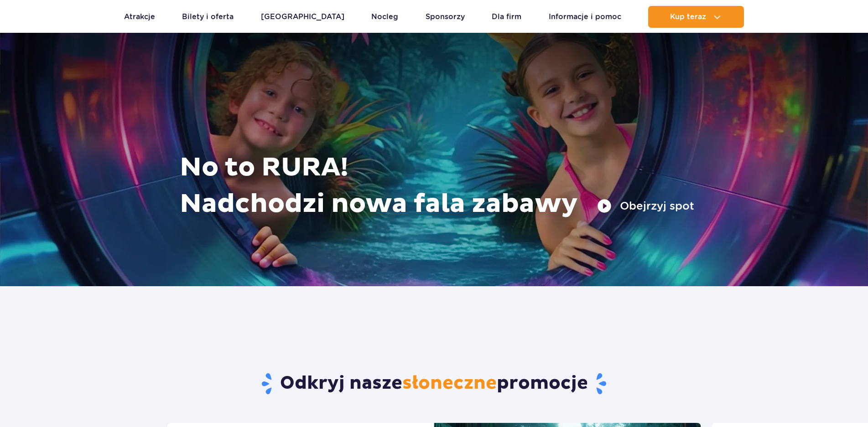  I want to click on button: Kup teraz, so click(696, 17).